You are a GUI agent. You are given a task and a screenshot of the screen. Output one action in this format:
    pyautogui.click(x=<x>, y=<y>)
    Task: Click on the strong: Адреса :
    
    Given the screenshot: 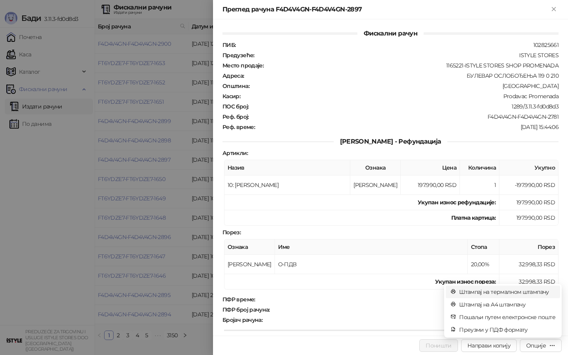 What is the action you would take?
    pyautogui.click(x=233, y=76)
    